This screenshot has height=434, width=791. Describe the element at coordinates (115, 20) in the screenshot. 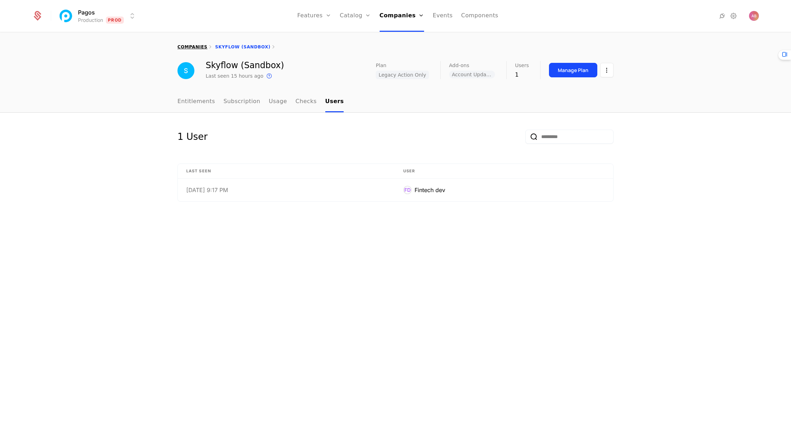

I see `span: Prod` at that location.